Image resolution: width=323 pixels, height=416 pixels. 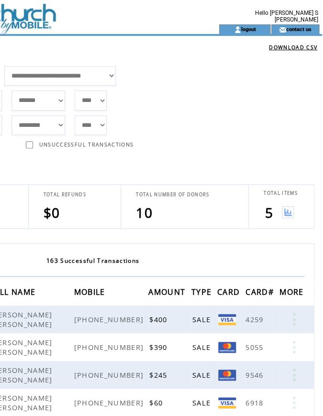 I want to click on a: DOWNLOAD CSV, so click(x=293, y=47).